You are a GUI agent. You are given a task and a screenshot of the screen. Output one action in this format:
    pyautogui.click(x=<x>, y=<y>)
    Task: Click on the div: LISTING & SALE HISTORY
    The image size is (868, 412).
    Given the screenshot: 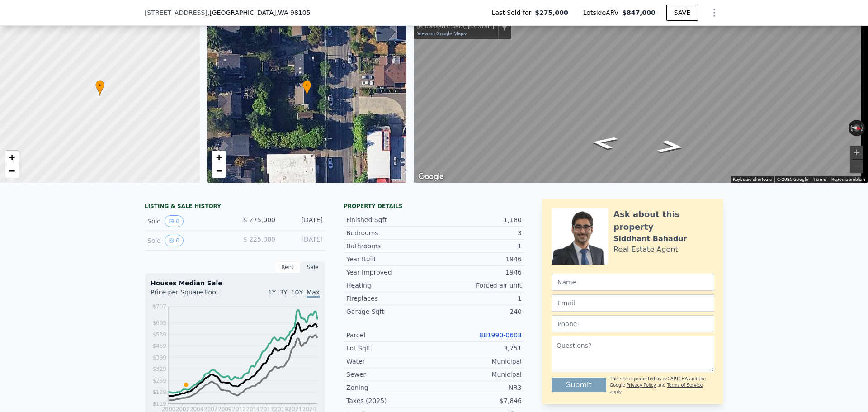 What is the action you would take?
    pyautogui.click(x=235, y=207)
    